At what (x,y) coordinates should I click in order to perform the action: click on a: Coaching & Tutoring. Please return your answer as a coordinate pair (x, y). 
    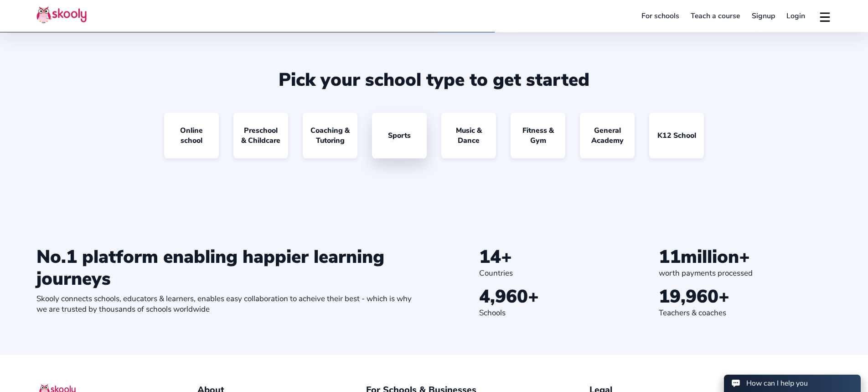
    Looking at the image, I should click on (330, 135).